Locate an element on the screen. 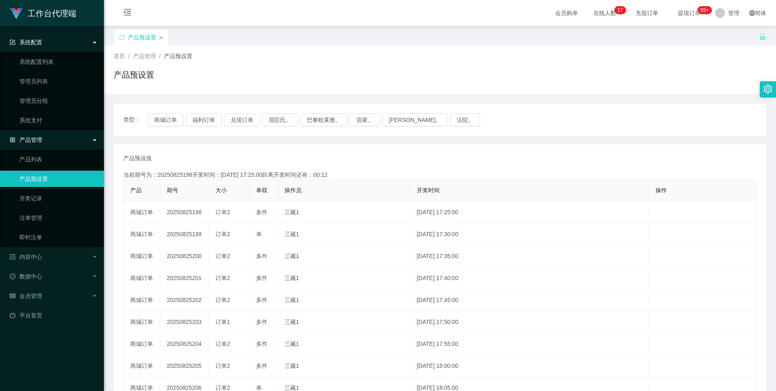 The width and height of the screenshot is (776, 391). a: 产品预设置 is located at coordinates (58, 179).